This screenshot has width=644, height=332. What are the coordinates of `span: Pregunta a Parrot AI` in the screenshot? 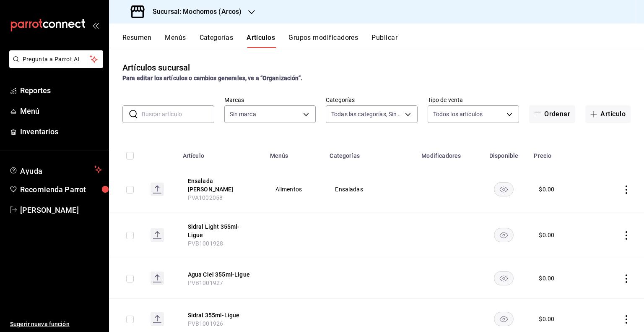 It's located at (57, 59).